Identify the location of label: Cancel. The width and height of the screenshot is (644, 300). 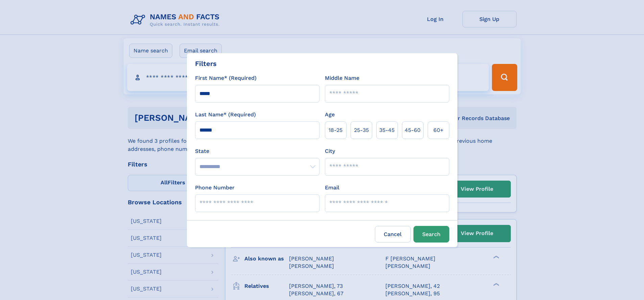
(393, 234).